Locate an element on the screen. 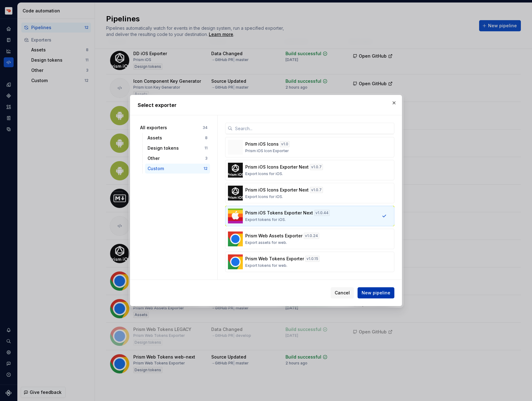 The image size is (532, 401). button: Prism iOS Tokens Exporter Nextv1.0.44Export tokens for iOS. is located at coordinates (310, 216).